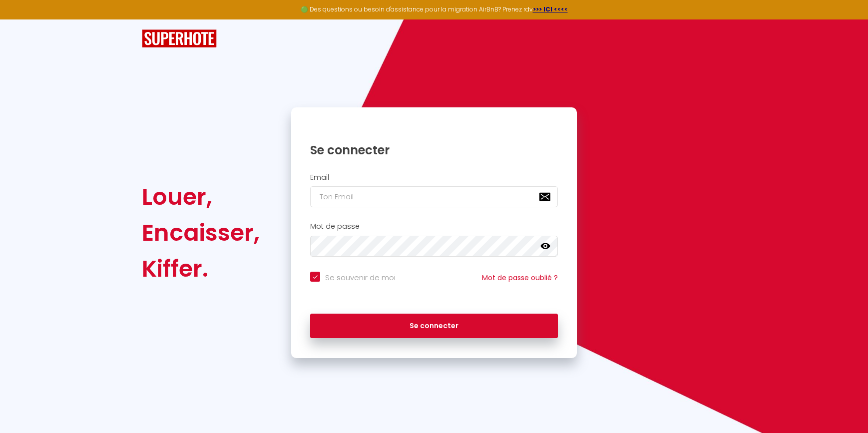 The height and width of the screenshot is (433, 868). I want to click on div: Encaisser,, so click(201, 233).